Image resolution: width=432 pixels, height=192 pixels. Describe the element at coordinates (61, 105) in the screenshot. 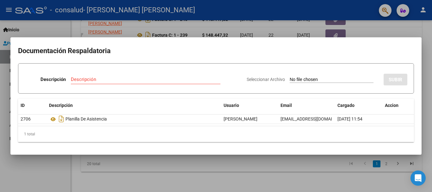

I see `span: Descripción` at that location.